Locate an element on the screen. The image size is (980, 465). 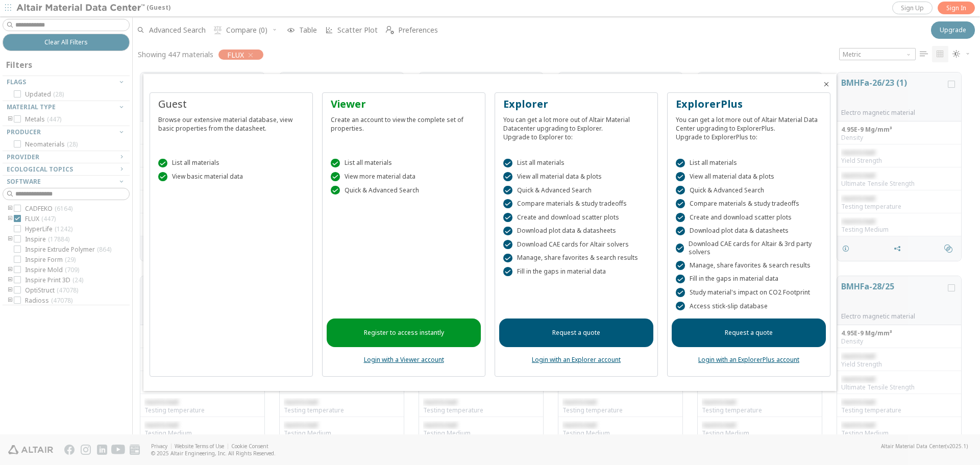
button: Close is located at coordinates (826, 84).